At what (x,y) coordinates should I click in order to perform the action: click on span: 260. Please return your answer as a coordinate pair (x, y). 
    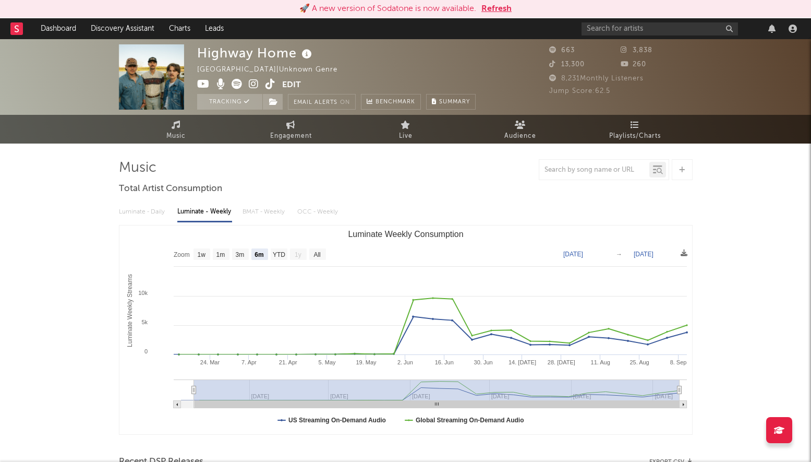
    Looking at the image, I should click on (633, 64).